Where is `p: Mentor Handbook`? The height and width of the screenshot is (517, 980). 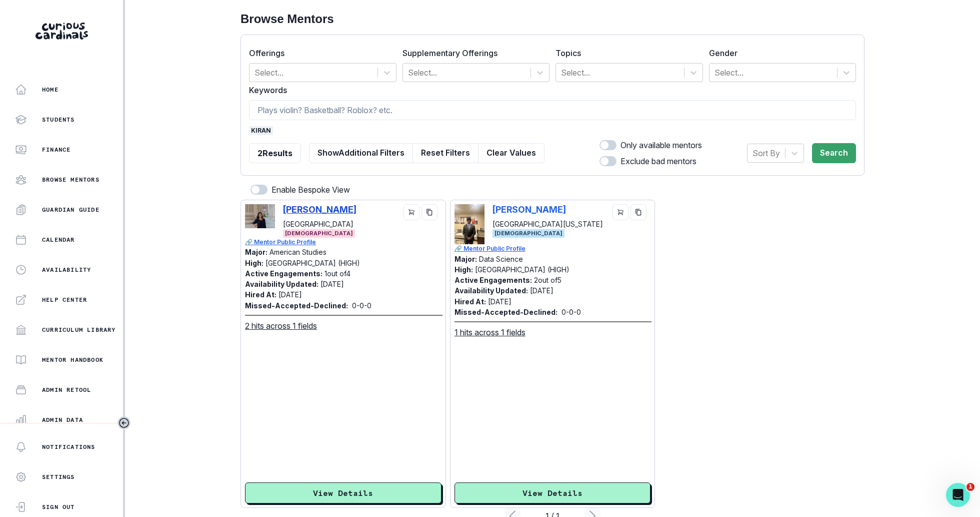 p: Mentor Handbook is located at coordinates (73, 359).